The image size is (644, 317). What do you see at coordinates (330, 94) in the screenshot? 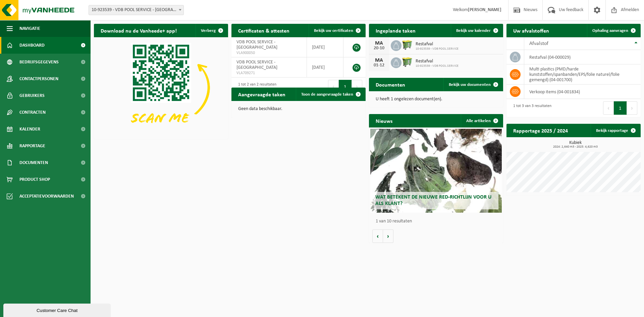
I see `a: Toon de aangevraagde taken` at bounding box center [330, 94].